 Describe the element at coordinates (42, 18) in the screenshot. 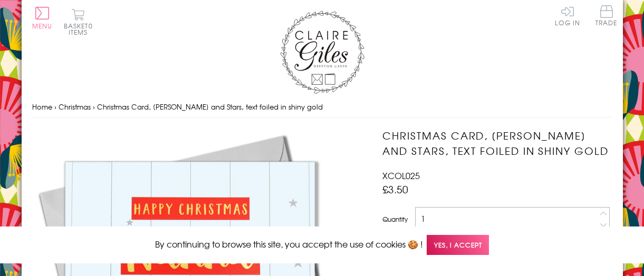

I see `button: Menu` at that location.